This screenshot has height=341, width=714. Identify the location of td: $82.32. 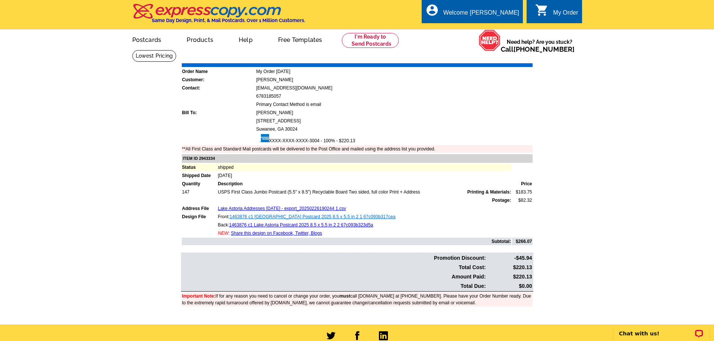
(522, 201).